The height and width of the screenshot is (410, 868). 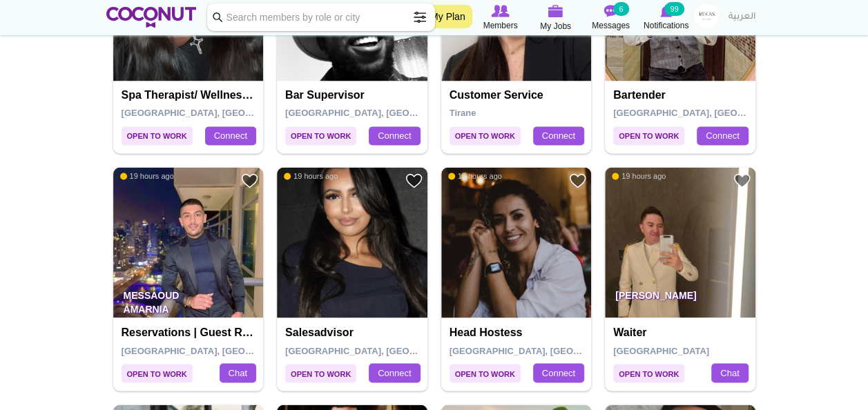 I want to click on small: 6, so click(x=621, y=9).